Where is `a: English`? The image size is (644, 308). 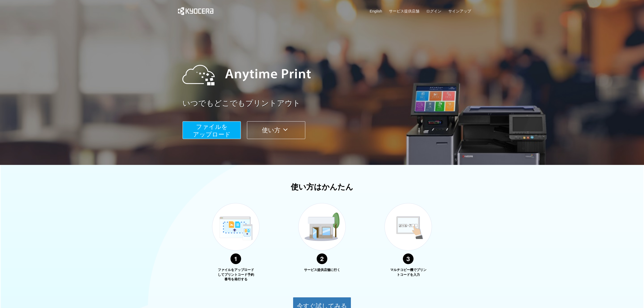
a: English is located at coordinates (376, 11).